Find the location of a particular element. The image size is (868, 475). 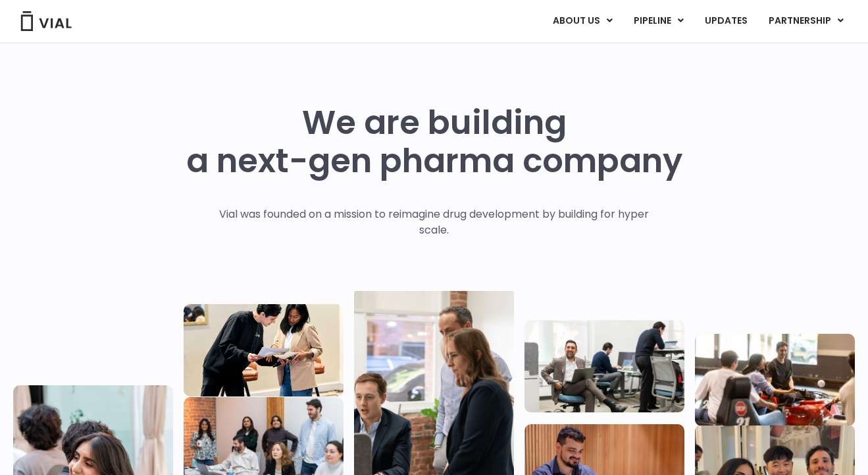

img: Three people working in an office is located at coordinates (604, 366).